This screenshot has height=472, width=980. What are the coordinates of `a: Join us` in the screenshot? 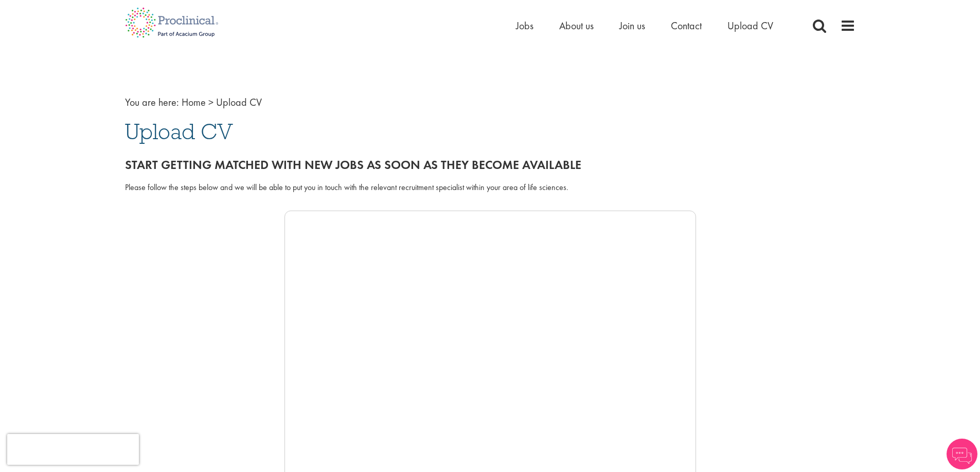 It's located at (632, 25).